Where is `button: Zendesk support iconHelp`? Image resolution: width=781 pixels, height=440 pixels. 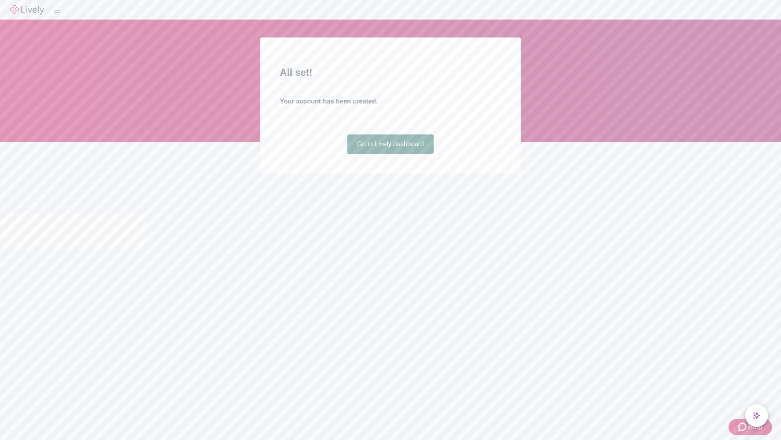 button: Zendesk support iconHelp is located at coordinates (750, 427).